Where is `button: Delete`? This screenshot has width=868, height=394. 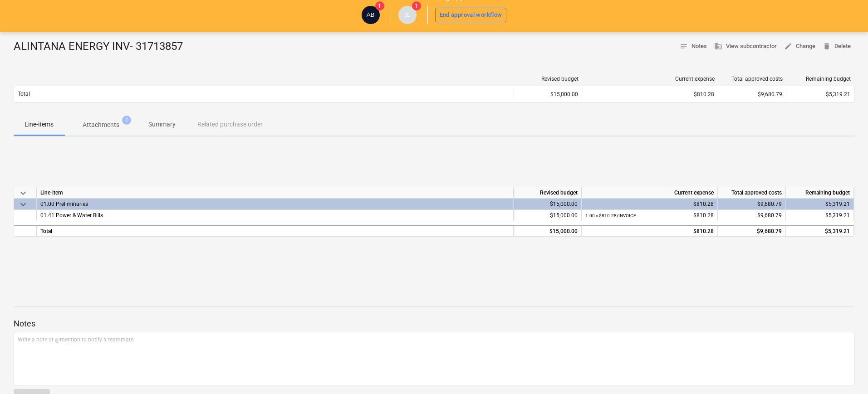
button: Delete is located at coordinates (837, 46).